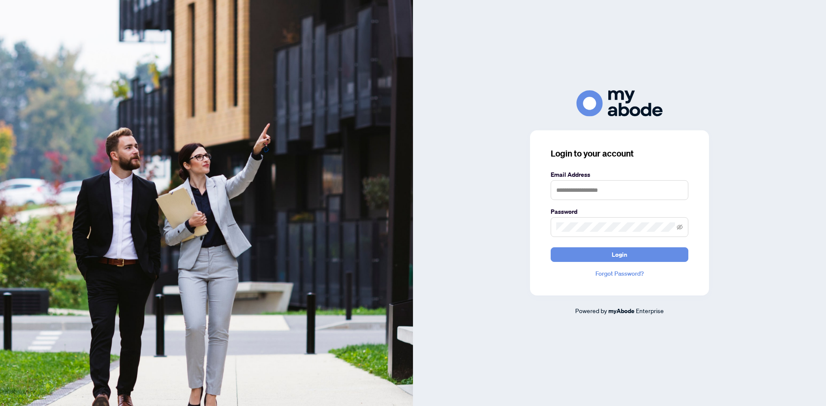 Image resolution: width=826 pixels, height=406 pixels. Describe the element at coordinates (650, 311) in the screenshot. I see `span: Enterprise` at that location.